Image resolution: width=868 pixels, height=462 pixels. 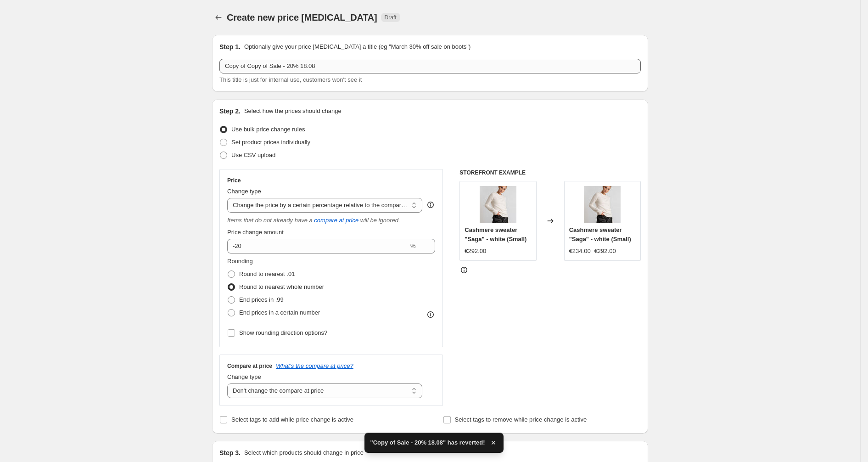 I want to click on span: End prices in a certain number, so click(x=280, y=313).